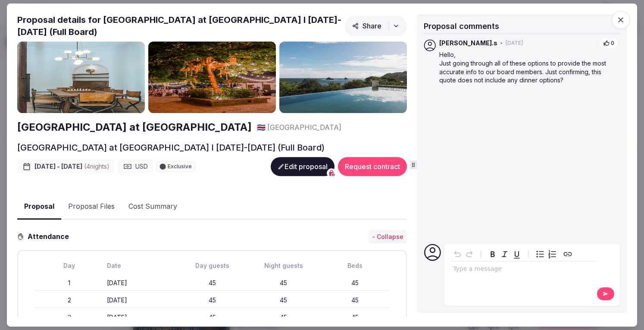 Image resolution: width=644 pixels, height=330 pixels. I want to click on button: - Collapse, so click(388, 236).